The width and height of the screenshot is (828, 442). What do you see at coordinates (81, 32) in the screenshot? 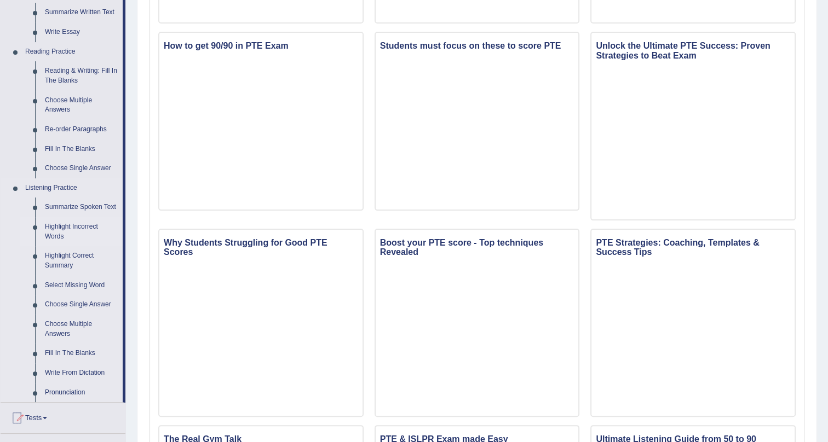
I see `a: Write Essay` at bounding box center [81, 32].